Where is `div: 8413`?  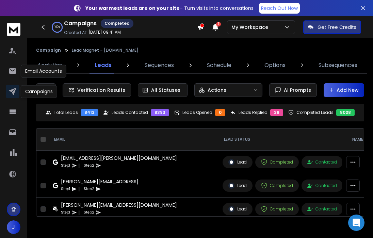 div: 8413 is located at coordinates (90, 113).